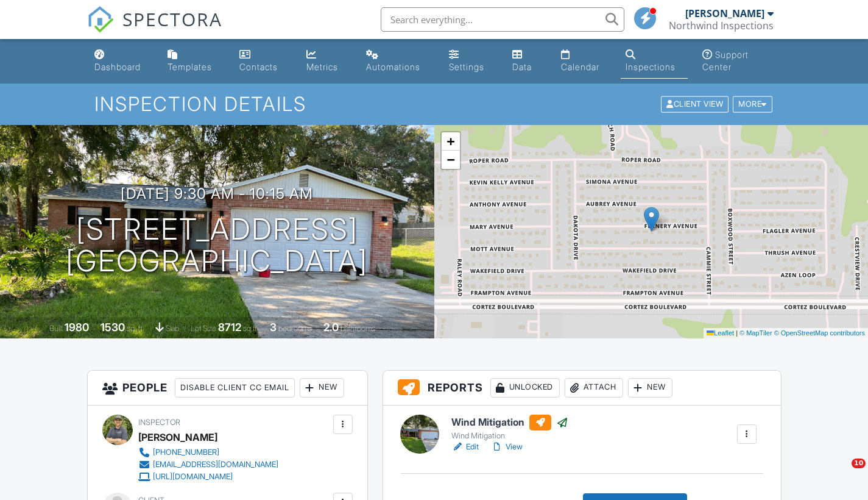  Describe the element at coordinates (510, 436) in the screenshot. I see `div: Wind Mitigation` at that location.